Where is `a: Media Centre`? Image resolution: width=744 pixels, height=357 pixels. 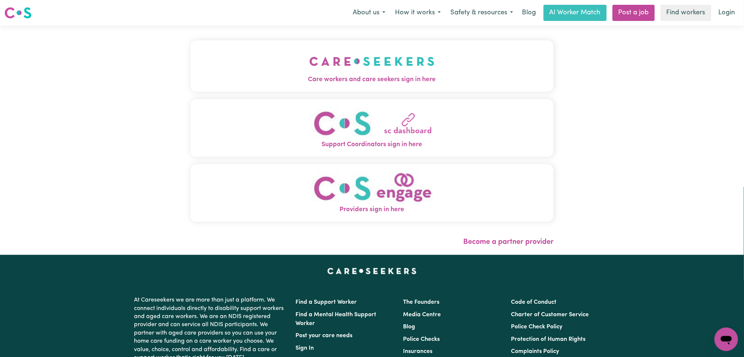 a: Media Centre is located at coordinates (422, 314).